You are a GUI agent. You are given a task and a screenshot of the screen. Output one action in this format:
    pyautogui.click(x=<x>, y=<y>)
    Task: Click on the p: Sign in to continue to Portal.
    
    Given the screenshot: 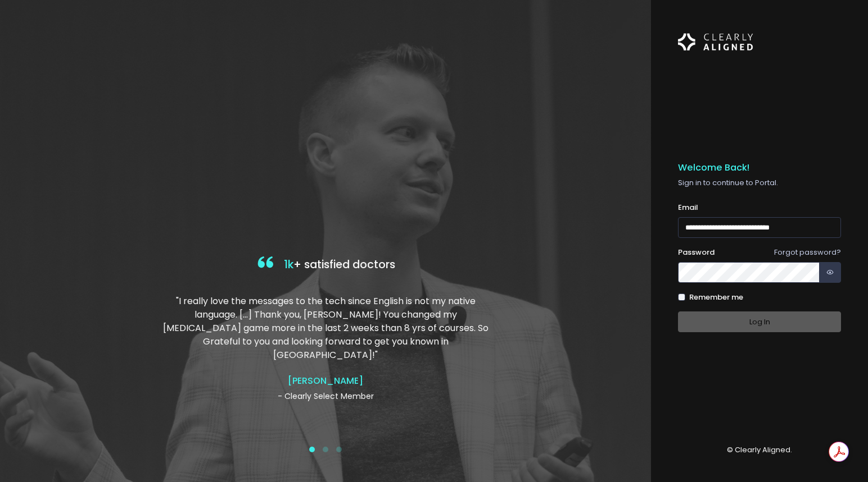 What is the action you would take?
    pyautogui.click(x=759, y=183)
    